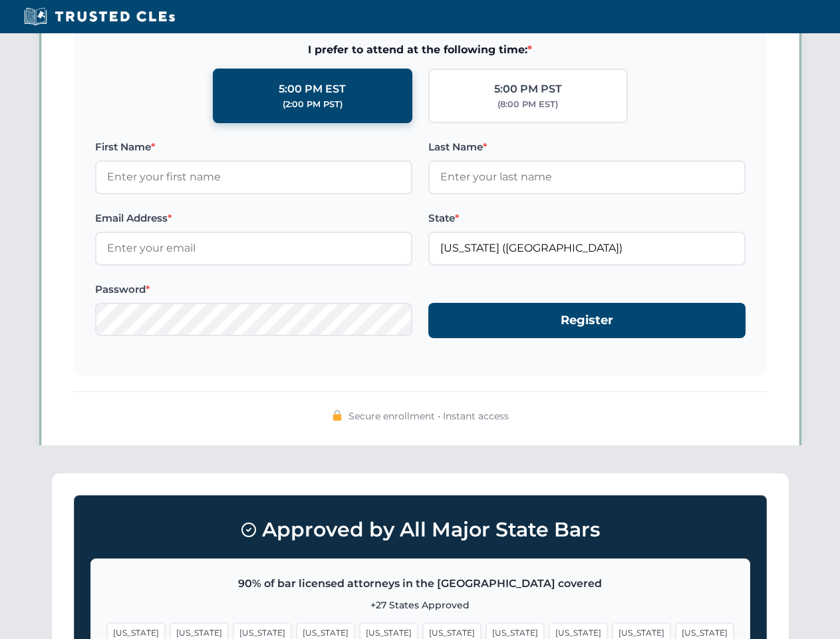  What do you see at coordinates (428, 415) in the screenshot?
I see `span: Secure enrollment • Instant access` at bounding box center [428, 415].